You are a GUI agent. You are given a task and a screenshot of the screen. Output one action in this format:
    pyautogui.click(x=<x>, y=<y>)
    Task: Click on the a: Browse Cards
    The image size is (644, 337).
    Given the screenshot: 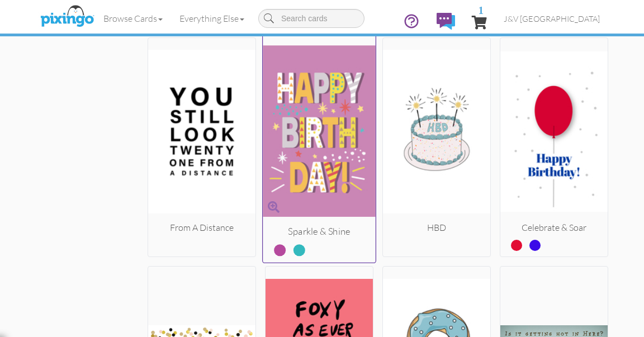 What is the action you would take?
    pyautogui.click(x=133, y=18)
    